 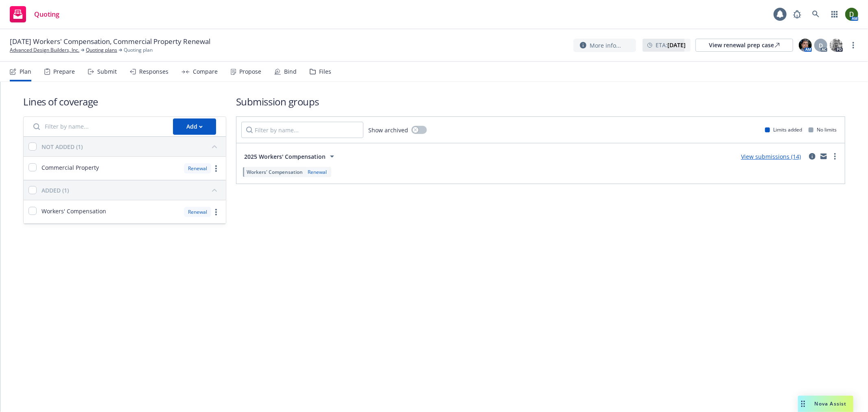 I want to click on span: Commercial Property, so click(x=70, y=167).